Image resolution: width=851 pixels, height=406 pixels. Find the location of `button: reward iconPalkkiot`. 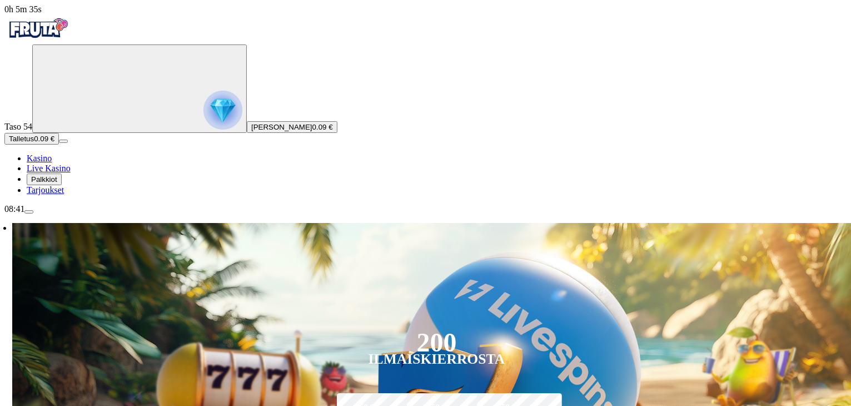

button: reward iconPalkkiot is located at coordinates (44, 179).